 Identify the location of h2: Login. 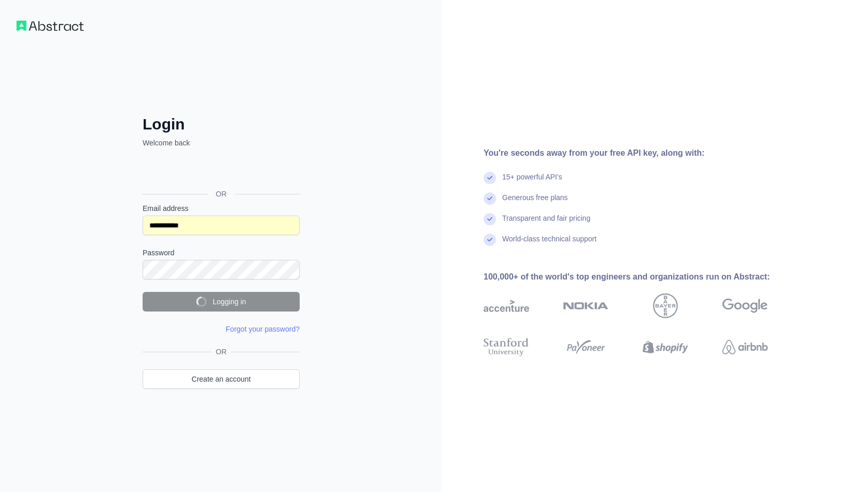
(221, 124).